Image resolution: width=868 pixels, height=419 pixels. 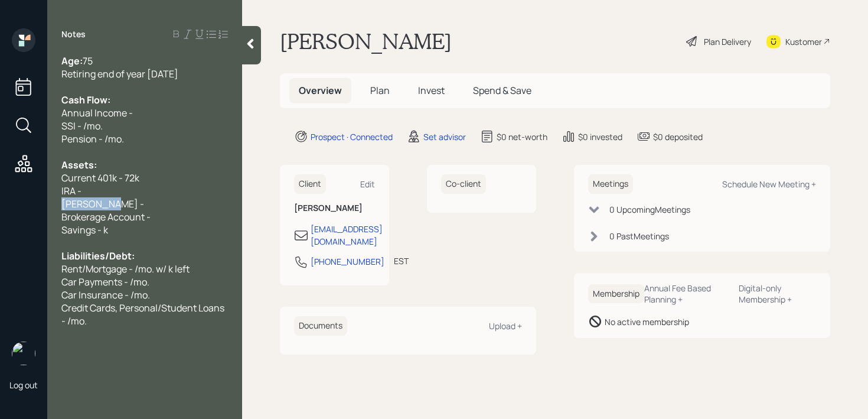 What do you see at coordinates (320, 90) in the screenshot?
I see `span: Overview` at bounding box center [320, 90].